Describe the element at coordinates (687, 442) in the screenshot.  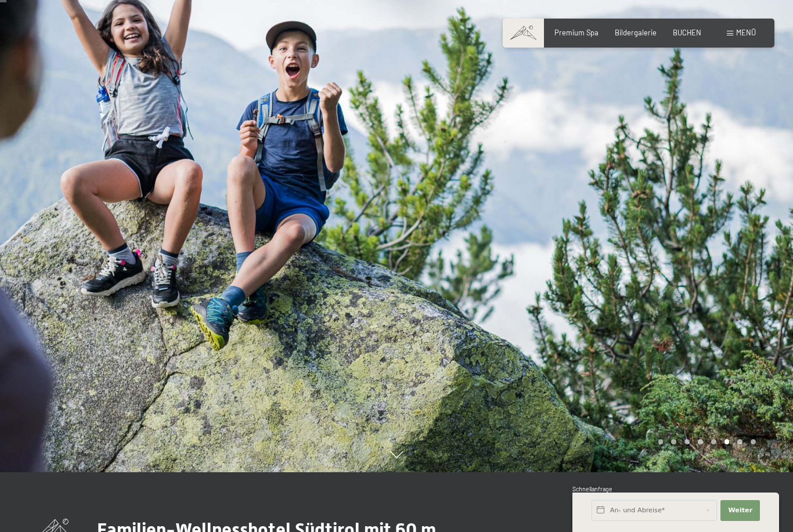
I see `div: Carousel Page 3` at that location.